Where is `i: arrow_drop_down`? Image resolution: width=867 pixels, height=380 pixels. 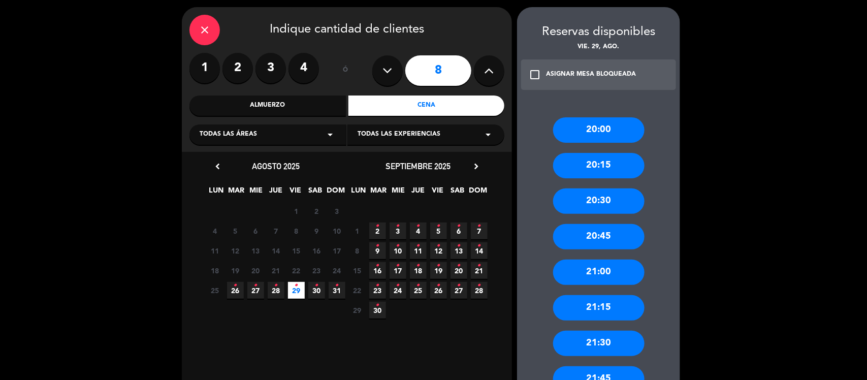
i: arrow_drop_down is located at coordinates (488, 135).